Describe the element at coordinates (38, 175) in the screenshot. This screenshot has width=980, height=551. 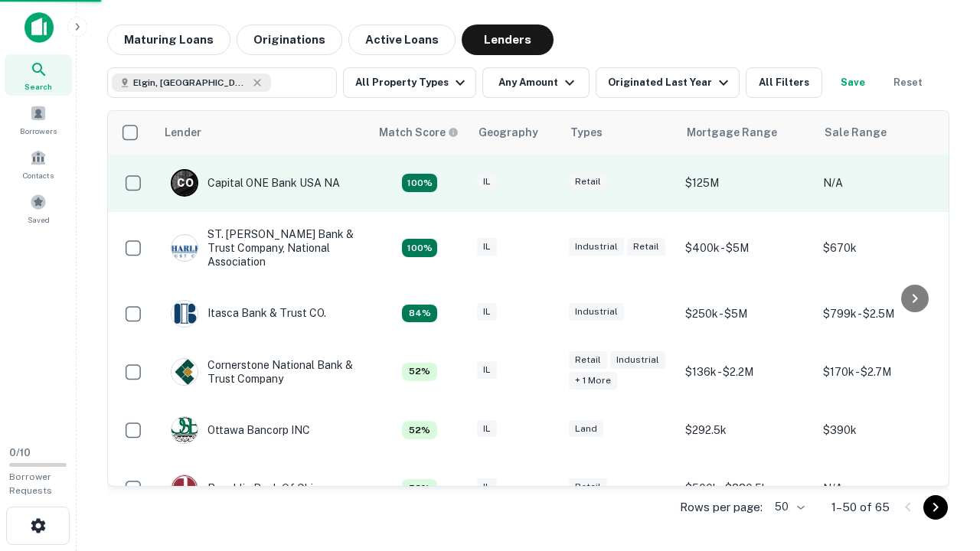
I see `span: Contacts` at that location.